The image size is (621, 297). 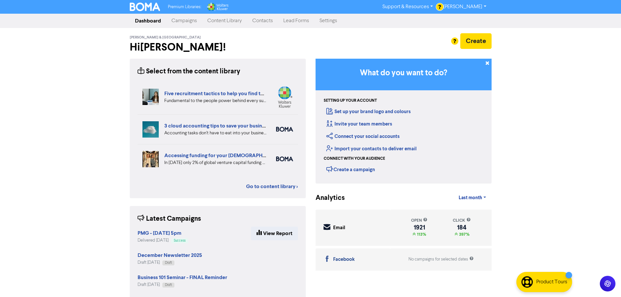 I want to click on a: Business 101 Seminar - FINAL Reminder, so click(x=182, y=278).